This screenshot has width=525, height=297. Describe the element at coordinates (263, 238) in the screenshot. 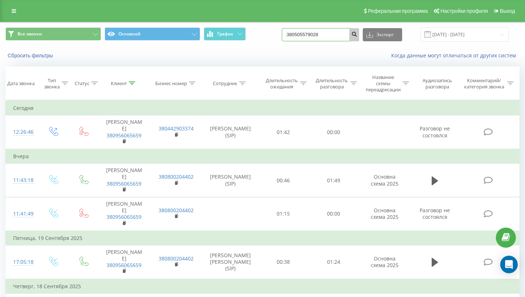

I see `td: Пятница, 19 Сентября 2025` at that location.